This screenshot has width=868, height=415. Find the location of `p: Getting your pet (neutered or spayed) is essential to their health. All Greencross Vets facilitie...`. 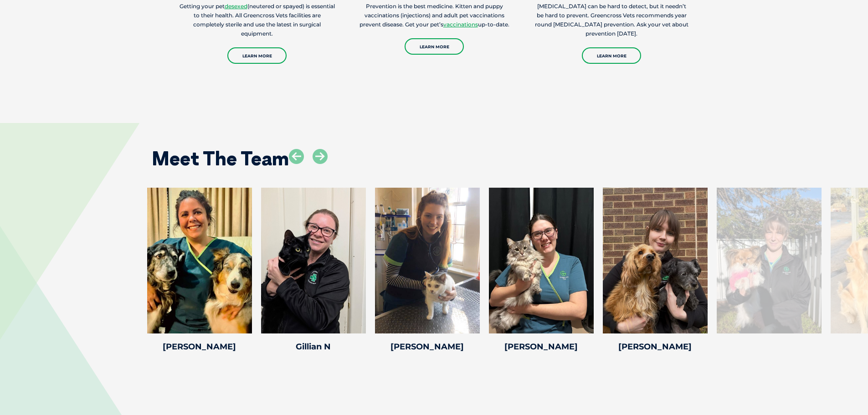

p: Getting your pet (neutered or spayed) is essential to their health. All Greencross Vets facilitie... is located at coordinates (257, 20).